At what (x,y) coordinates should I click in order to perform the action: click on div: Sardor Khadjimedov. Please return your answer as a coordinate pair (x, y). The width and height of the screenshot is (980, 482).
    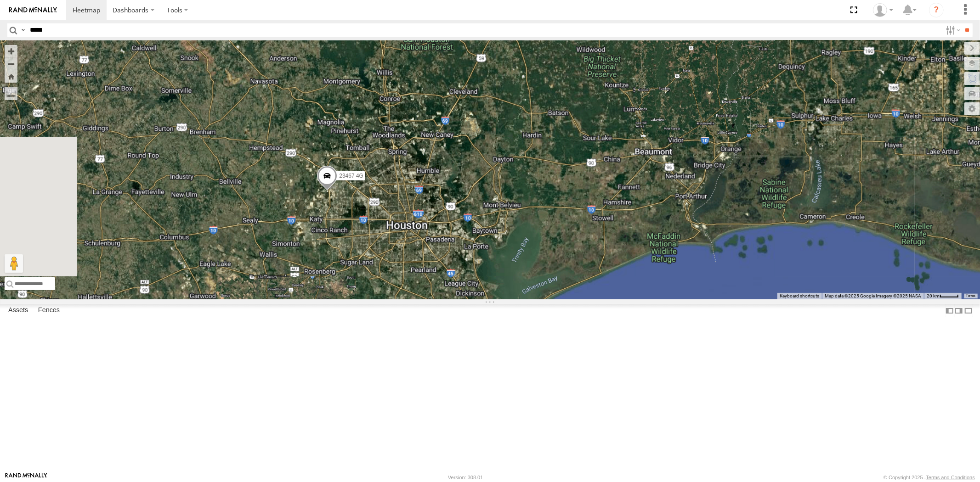
    Looking at the image, I should click on (883, 10).